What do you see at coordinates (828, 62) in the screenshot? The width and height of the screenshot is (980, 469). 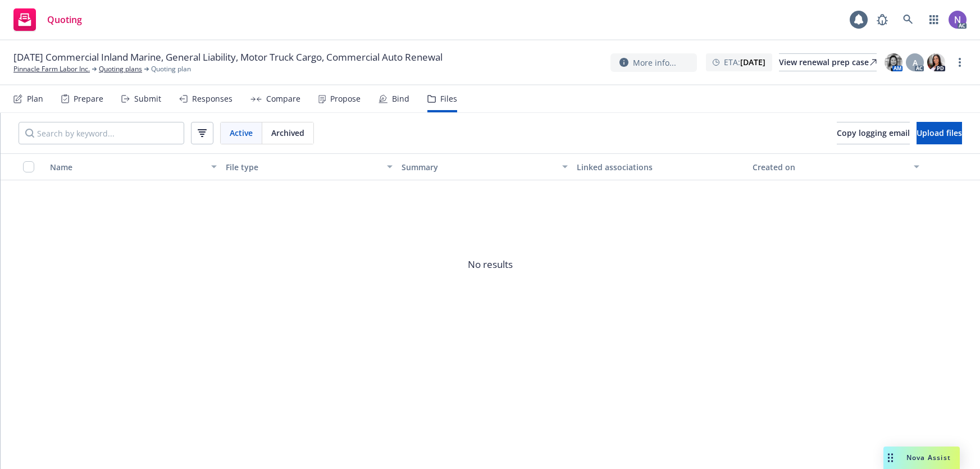 I see `a: View renewal prep case` at bounding box center [828, 62].